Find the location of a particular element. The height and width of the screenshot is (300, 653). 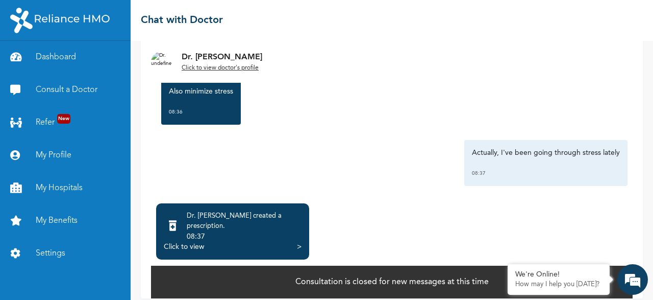

div: 08:36 is located at coordinates (201, 112).